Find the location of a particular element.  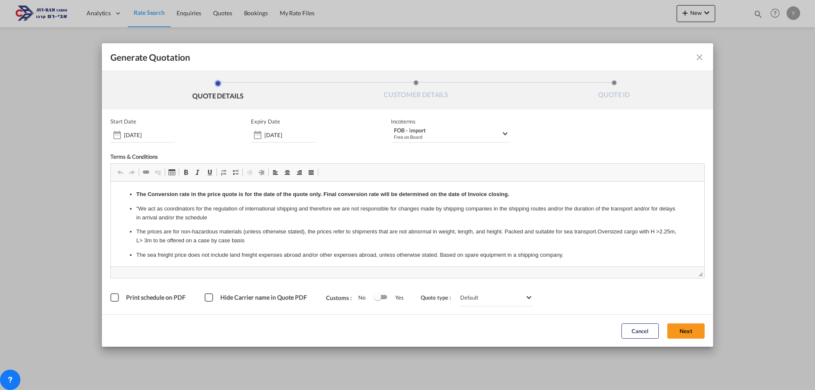

a: Decrease Indent is located at coordinates (250, 172).